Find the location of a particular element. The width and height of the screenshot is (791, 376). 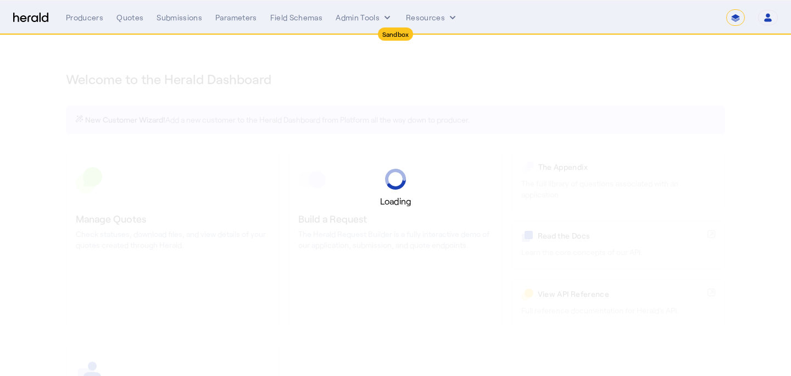

div: Producers is located at coordinates (85, 18).